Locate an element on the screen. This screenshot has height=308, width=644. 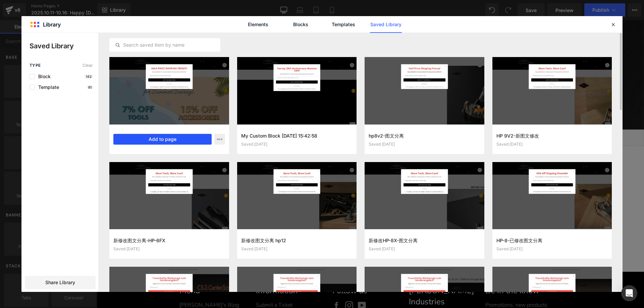
h4: Be in the know is located at coordinates (424, 270).